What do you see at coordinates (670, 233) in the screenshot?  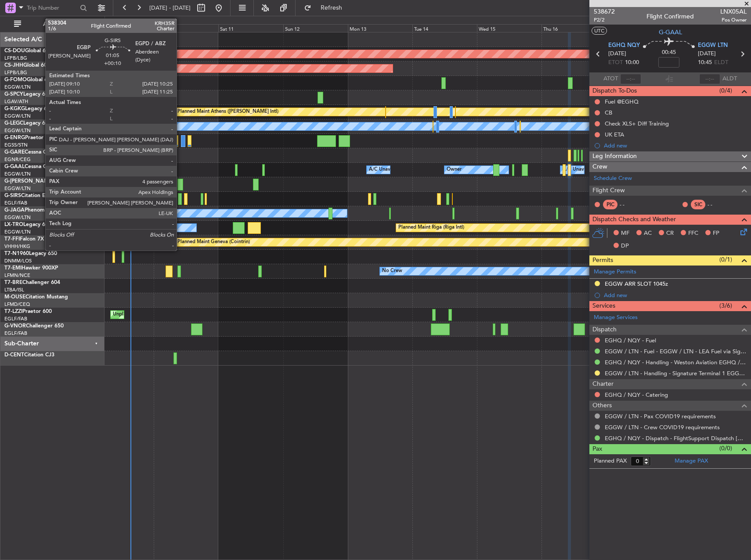 I see `span: CR` at bounding box center [670, 233].